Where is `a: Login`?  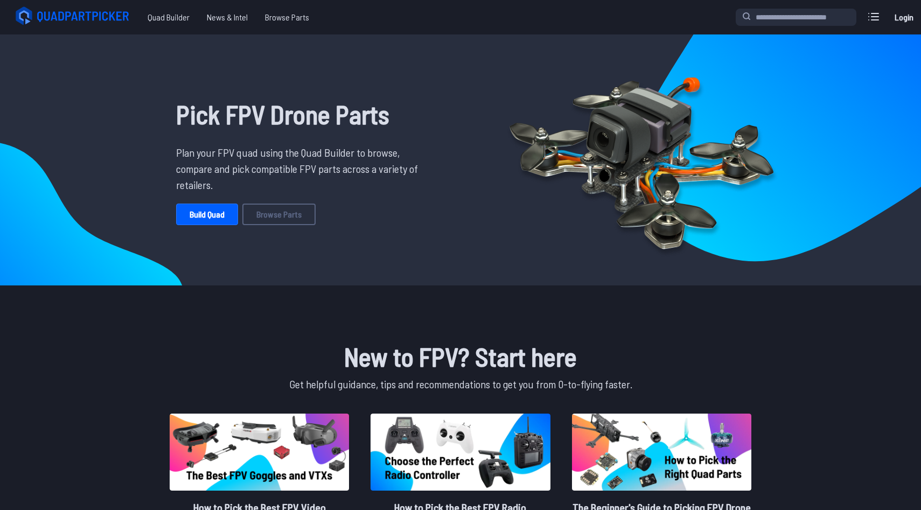
a: Login is located at coordinates (904, 17).